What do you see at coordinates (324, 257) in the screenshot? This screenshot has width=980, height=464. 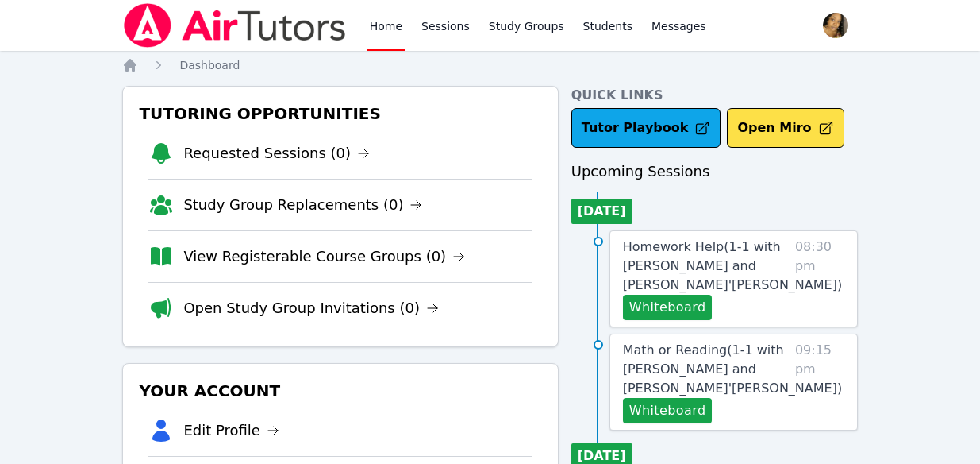 I see `a: View Registerable Course Groups (0)` at bounding box center [324, 257].